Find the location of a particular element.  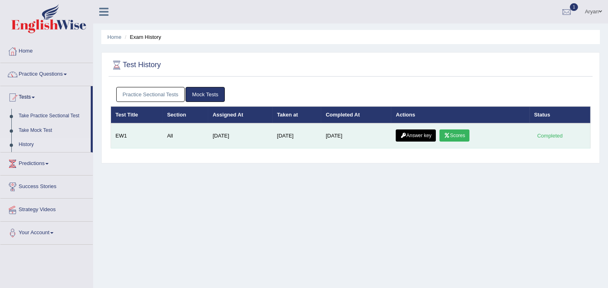

a: Your Account is located at coordinates (47, 232).